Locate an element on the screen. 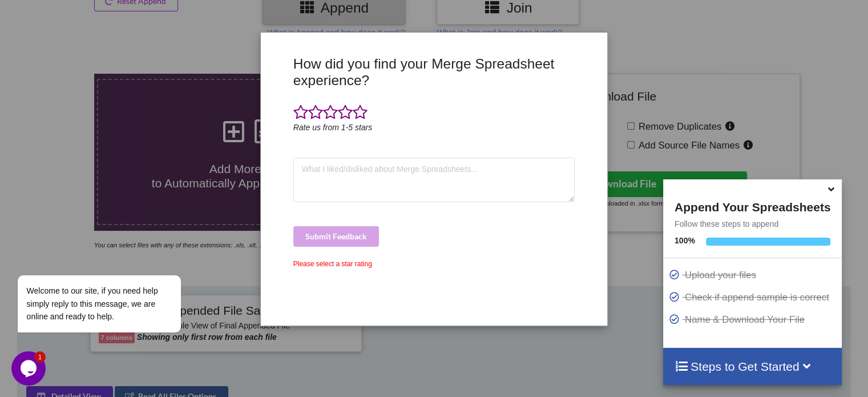 This screenshot has height=397, width=868. h4: Append Your Spreadsheets is located at coordinates (752, 205).